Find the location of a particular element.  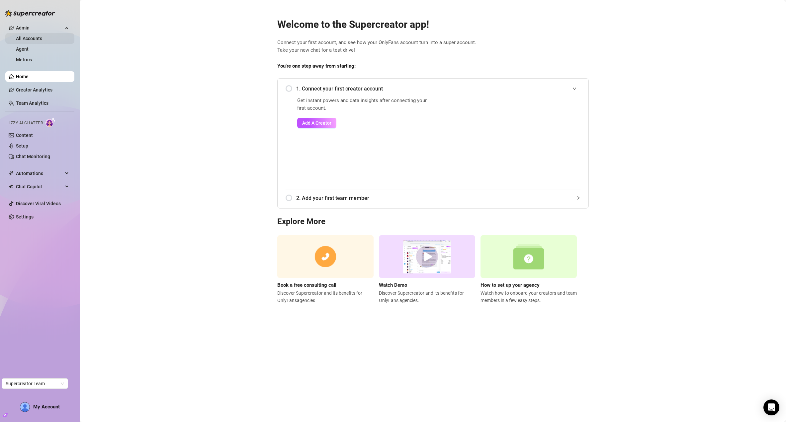

img: supercreator demo is located at coordinates (427, 257).